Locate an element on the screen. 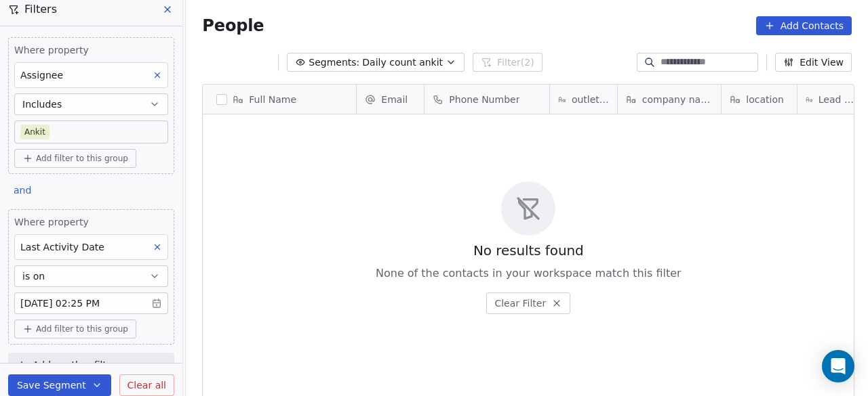 This screenshot has width=868, height=396. span: Email is located at coordinates (394, 99).